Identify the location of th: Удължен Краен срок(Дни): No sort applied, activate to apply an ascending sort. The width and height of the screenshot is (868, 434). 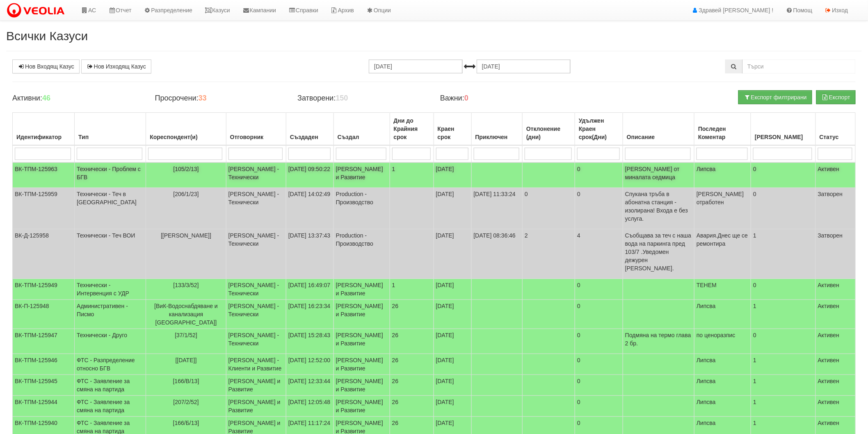
(599, 129).